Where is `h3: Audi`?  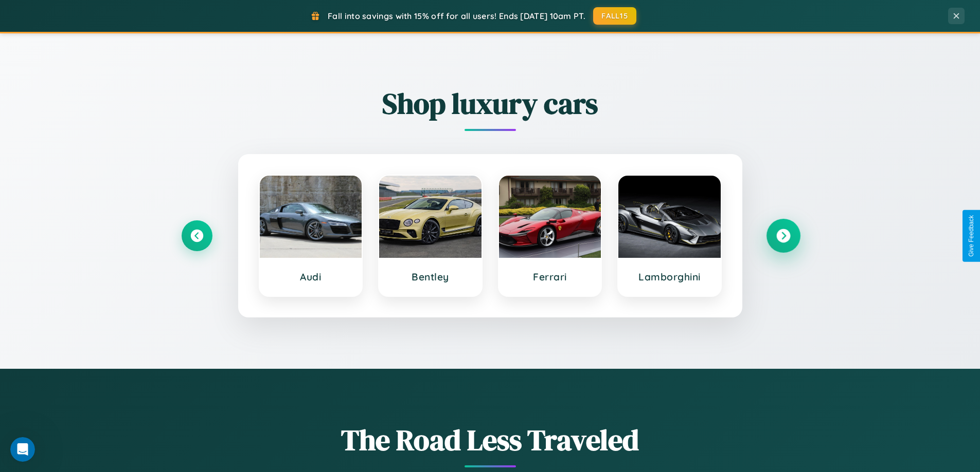 h3: Audi is located at coordinates (311, 277).